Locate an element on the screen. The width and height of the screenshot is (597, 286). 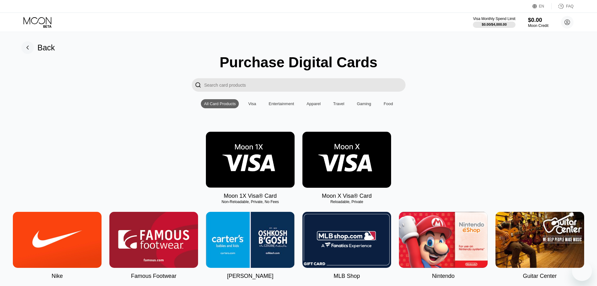
div: Travel is located at coordinates (339, 104).